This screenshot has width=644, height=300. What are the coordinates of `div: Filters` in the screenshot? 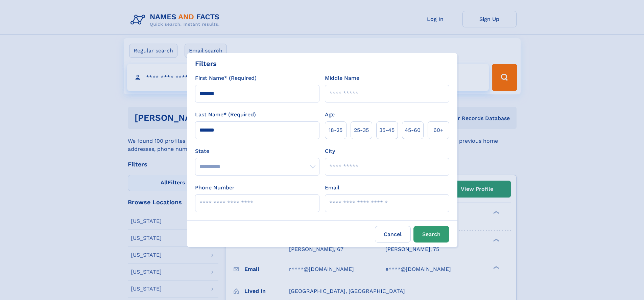 It's located at (206, 64).